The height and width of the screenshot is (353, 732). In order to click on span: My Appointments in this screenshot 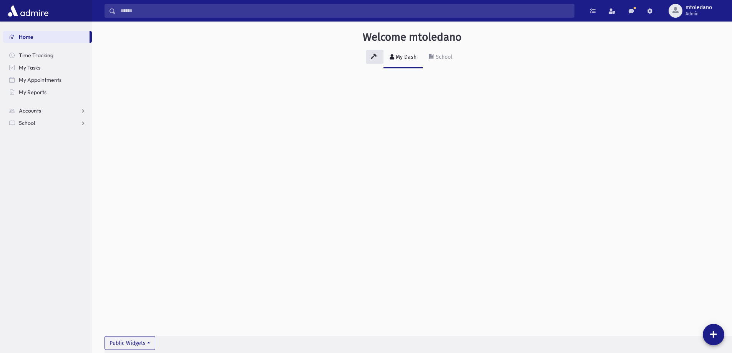, I will do `click(40, 80)`.